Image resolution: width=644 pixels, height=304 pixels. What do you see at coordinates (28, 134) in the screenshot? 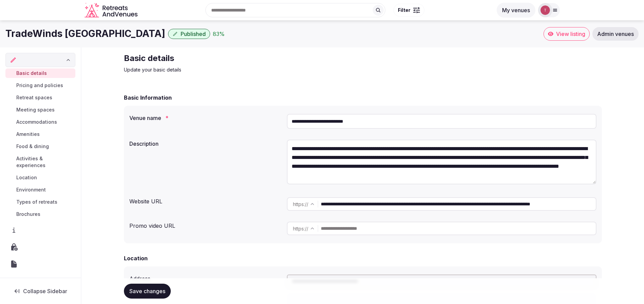
I see `span: Amenities` at bounding box center [28, 134].